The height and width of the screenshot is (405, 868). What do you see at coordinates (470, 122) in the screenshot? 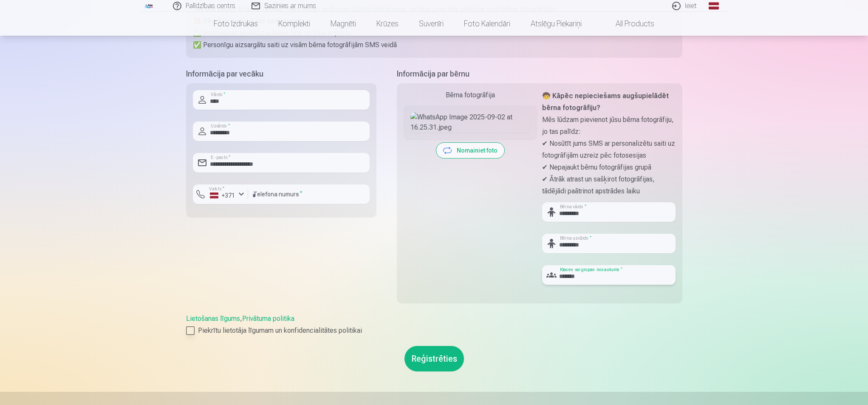
I see `img: WhatsApp Image 2025-09-02 at 16.25.31.jpeg` at bounding box center [470, 122].